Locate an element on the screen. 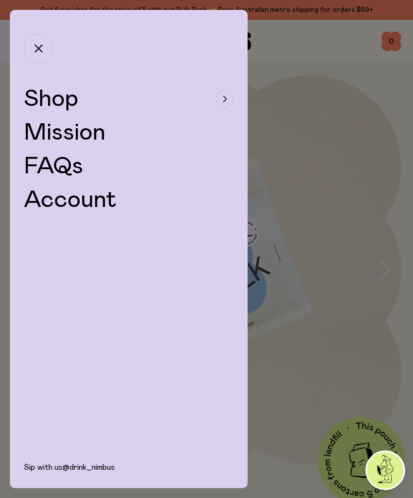 The height and width of the screenshot is (498, 413). a: FAQs is located at coordinates (54, 166).